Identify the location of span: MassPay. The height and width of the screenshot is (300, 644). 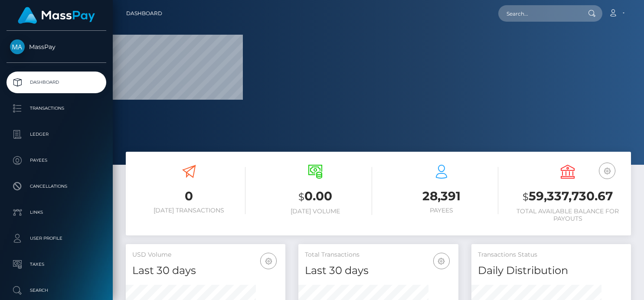
(56, 47).